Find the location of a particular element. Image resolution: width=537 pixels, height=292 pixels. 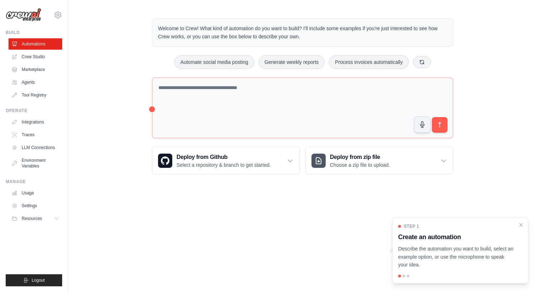

p: Welcome to Crew! What kind of automation do you want to build? I'll include some examples if you'... is located at coordinates (303, 33).